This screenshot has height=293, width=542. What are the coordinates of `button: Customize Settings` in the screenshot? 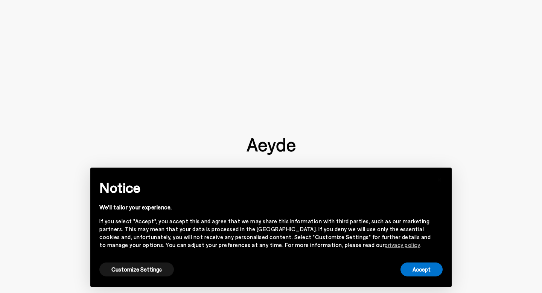 It's located at (137, 269).